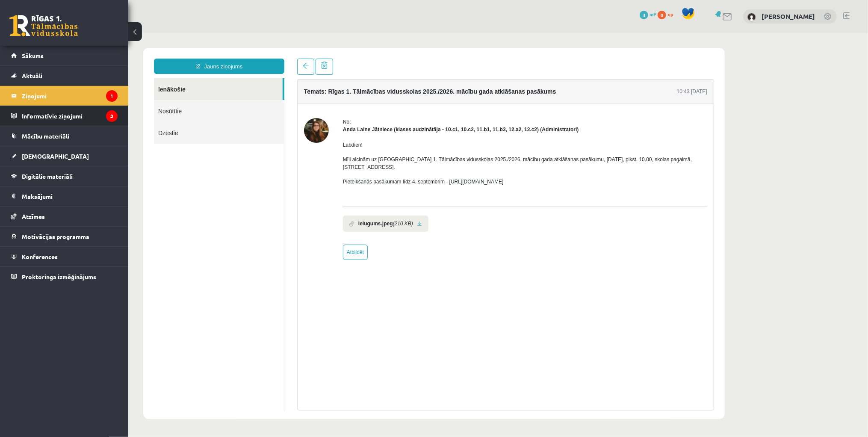 This screenshot has width=868, height=437. Describe the element at coordinates (64, 136) in the screenshot. I see `a: Mācību materiāli` at that location.